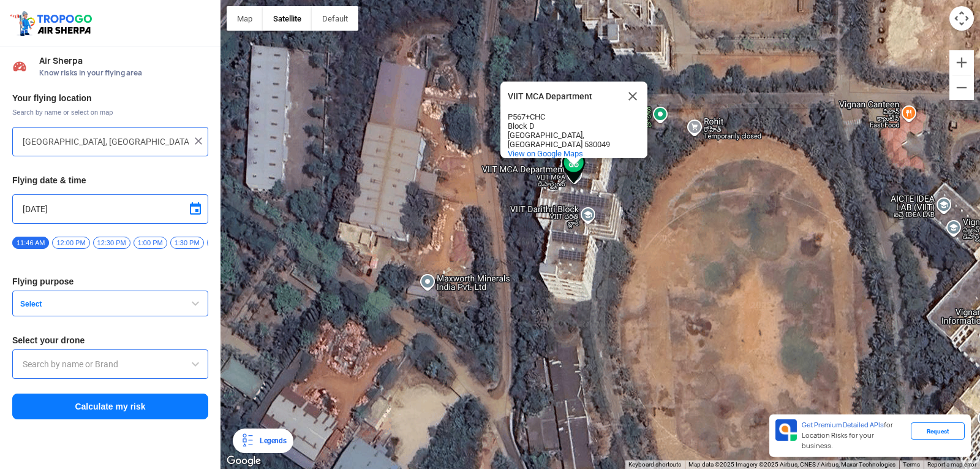 The image size is (980, 469). Describe the element at coordinates (20, 66) in the screenshot. I see `img: Risk Scores` at that location.